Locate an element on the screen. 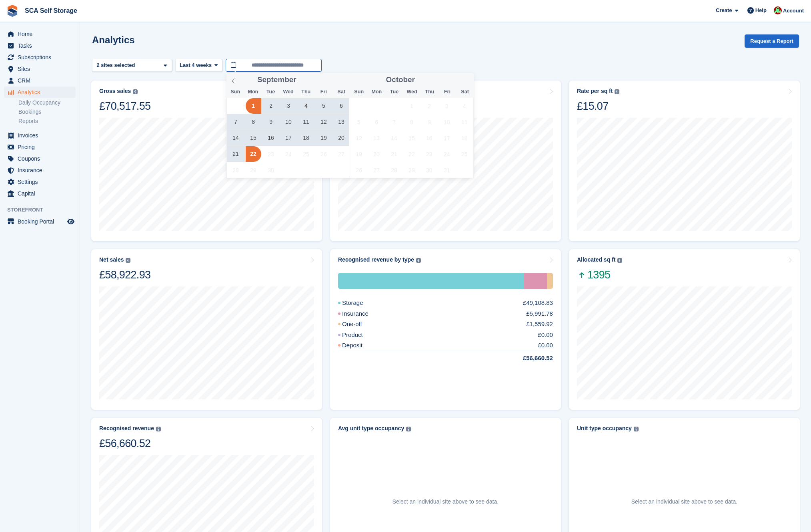 This screenshot has width=811, height=532. span: September 24, 2025 is located at coordinates (288, 154).